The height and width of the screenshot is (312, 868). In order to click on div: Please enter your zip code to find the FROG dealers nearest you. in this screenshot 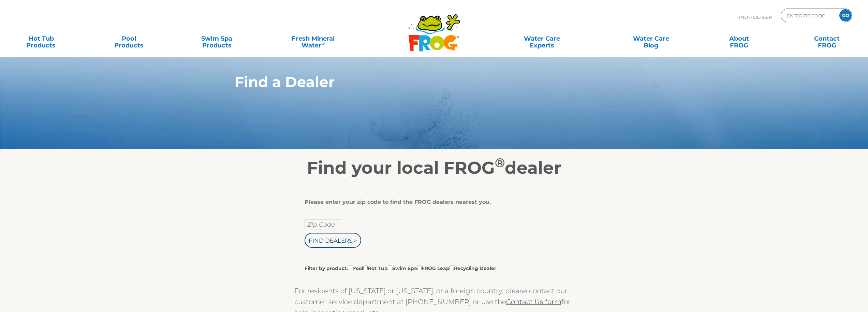, I will do `click(432, 202)`.